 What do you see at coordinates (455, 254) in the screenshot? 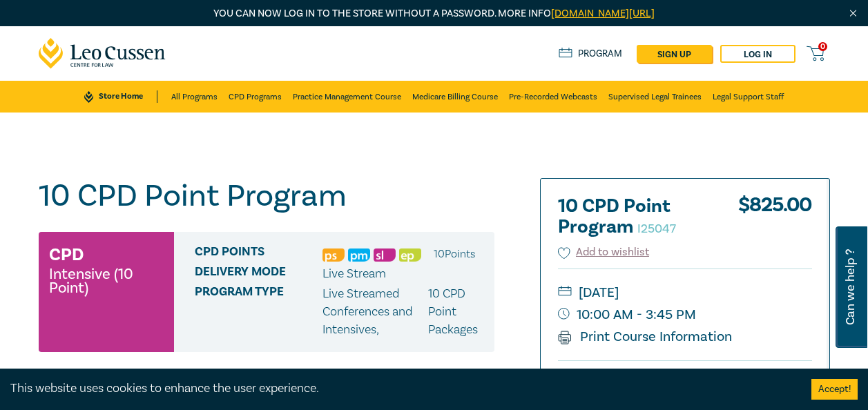
I see `li: 10 Point s` at bounding box center [455, 254].